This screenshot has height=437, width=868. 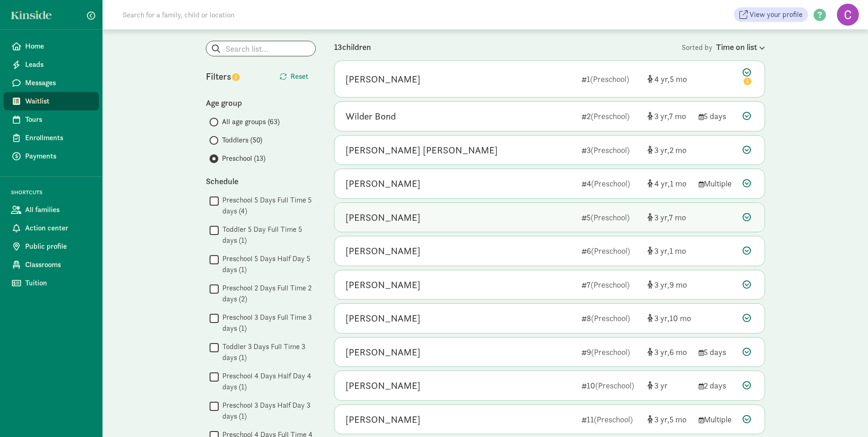 I want to click on span: All families, so click(x=58, y=210).